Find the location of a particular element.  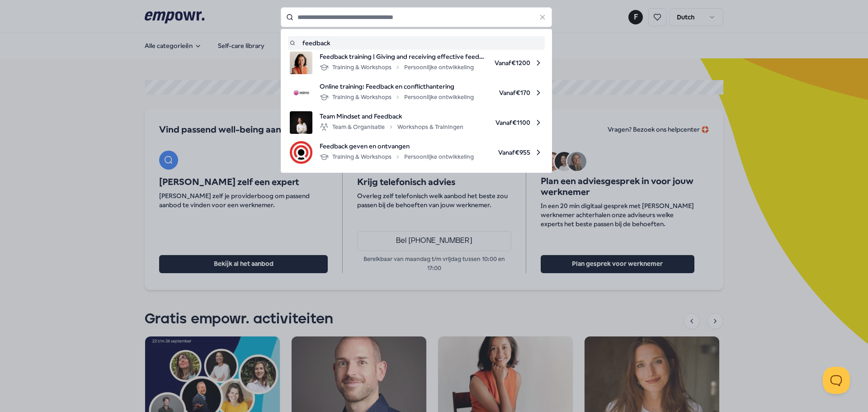

a: product imageFeedback training | Giving and receiving effective feedbackTraining & WorkshopsPerso... is located at coordinates (417, 63).